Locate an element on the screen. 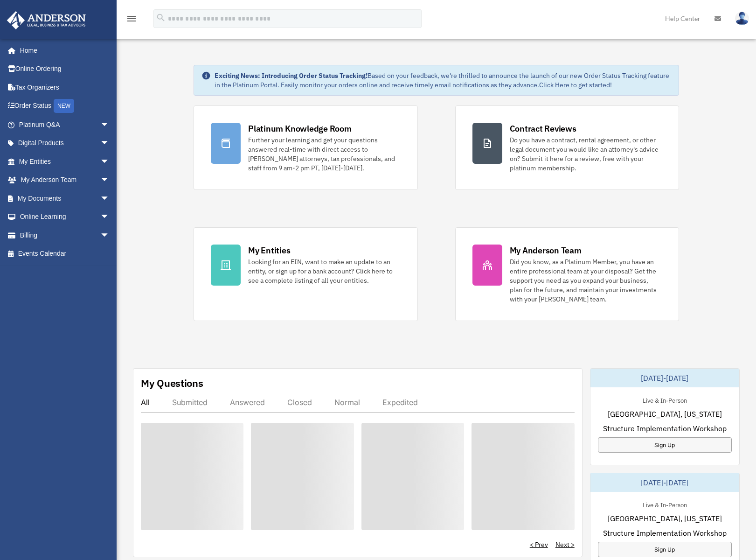  div: Answered is located at coordinates (247, 402).